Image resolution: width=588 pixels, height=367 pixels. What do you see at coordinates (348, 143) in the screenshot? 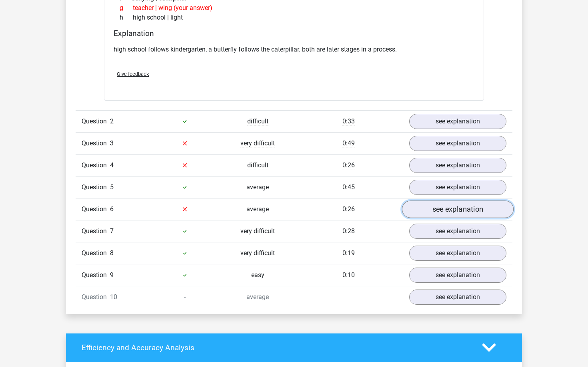
I see `span: 0:49` at bounding box center [348, 143].